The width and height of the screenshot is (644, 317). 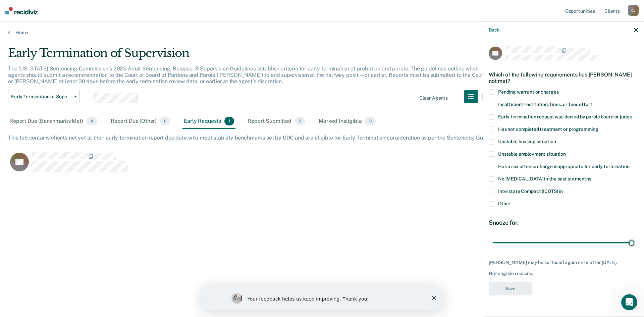 I want to click on div: Clear agents, so click(x=433, y=98).